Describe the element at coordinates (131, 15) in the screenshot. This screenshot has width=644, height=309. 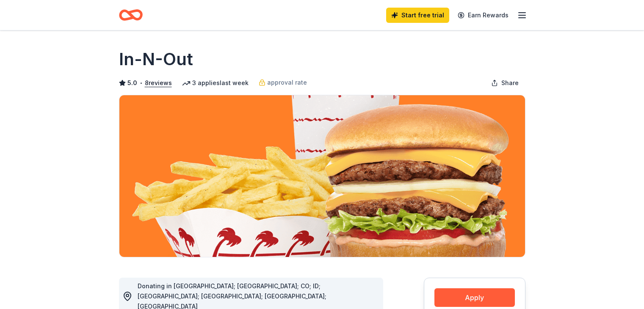
I see `a: Home` at that location.